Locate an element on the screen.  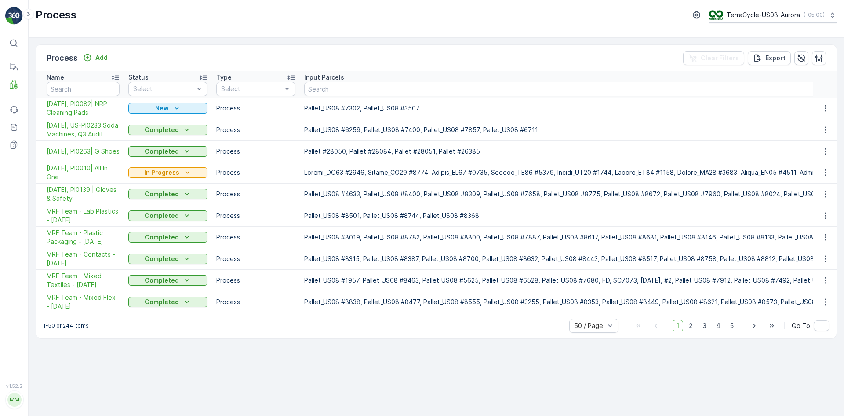
p: TerraCycle-US08-Aurora is located at coordinates (764, 15).